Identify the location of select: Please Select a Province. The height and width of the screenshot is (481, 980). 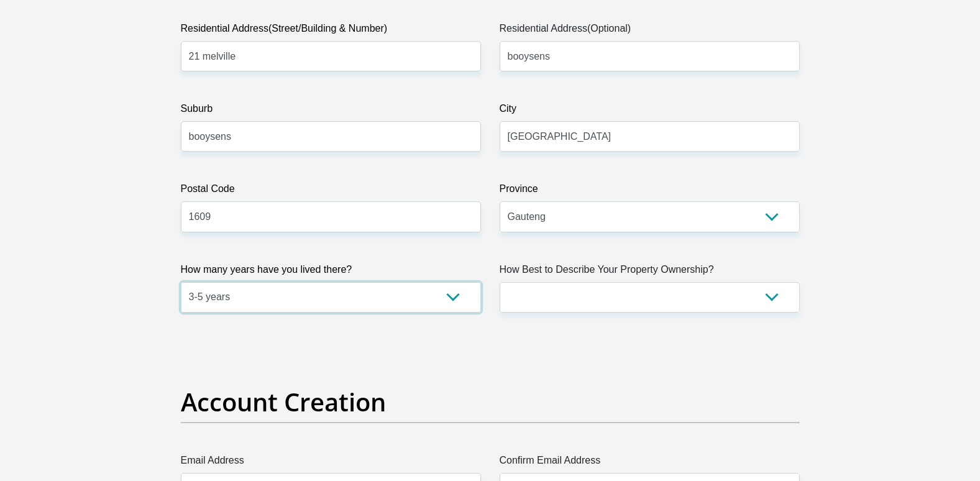
(649, 216).